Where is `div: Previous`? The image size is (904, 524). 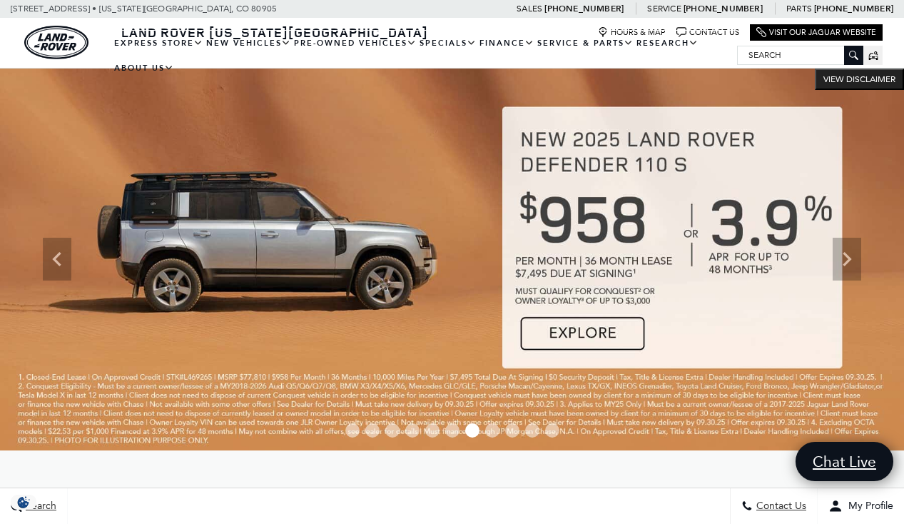 div: Previous is located at coordinates (57, 259).